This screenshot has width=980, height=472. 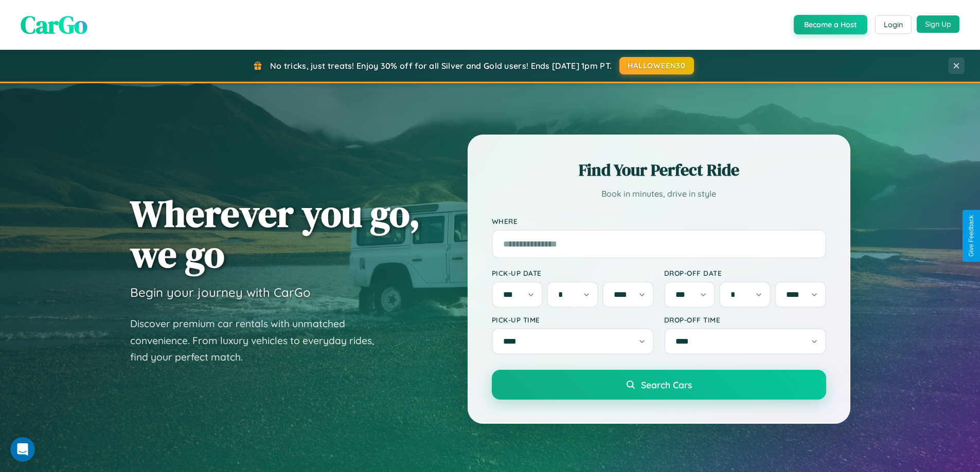 What do you see at coordinates (659, 170) in the screenshot?
I see `h2: Find Your Perfect Ride` at bounding box center [659, 170].